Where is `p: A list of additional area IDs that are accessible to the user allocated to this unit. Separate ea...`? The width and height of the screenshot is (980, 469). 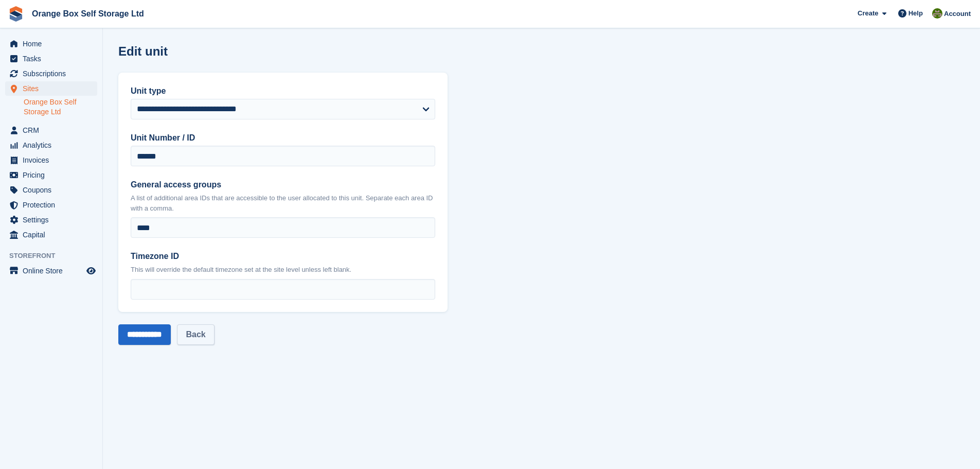 p: A list of additional area IDs that are accessible to the user allocated to this unit. Separate ea... is located at coordinates (283, 203).